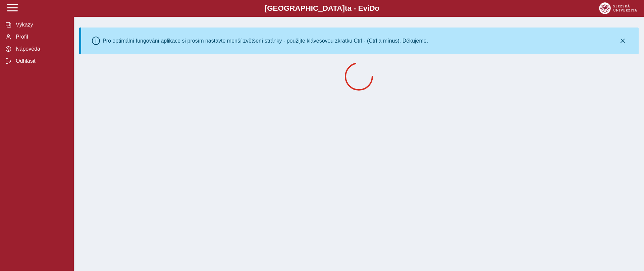  What do you see at coordinates (41, 37) in the screenshot?
I see `span: Profil` at bounding box center [41, 37].